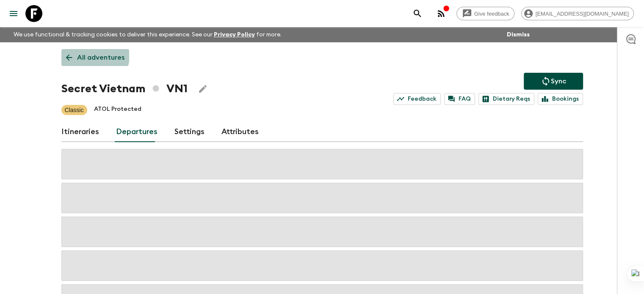 The width and height of the screenshot is (644, 294). I want to click on a: Departures, so click(137, 132).